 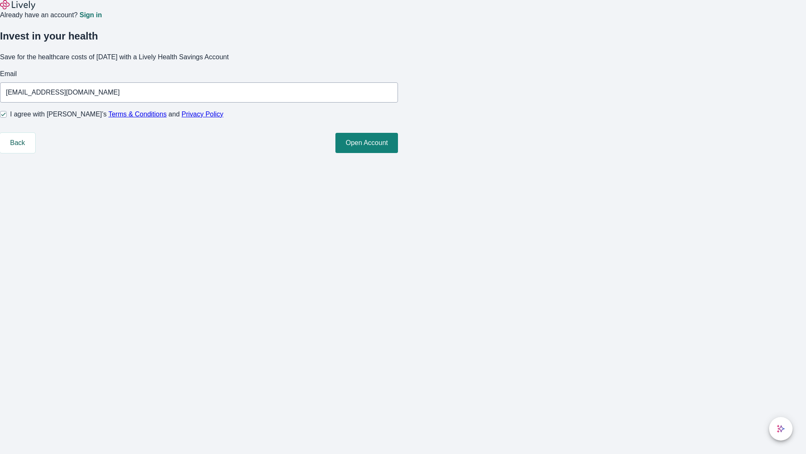 What do you see at coordinates (90, 15) in the screenshot?
I see `a: Sign in` at bounding box center [90, 15].